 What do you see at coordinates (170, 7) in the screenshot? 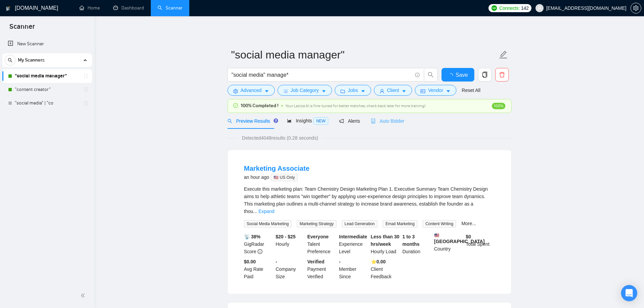
I see `a: searchScanner` at bounding box center [170, 7].